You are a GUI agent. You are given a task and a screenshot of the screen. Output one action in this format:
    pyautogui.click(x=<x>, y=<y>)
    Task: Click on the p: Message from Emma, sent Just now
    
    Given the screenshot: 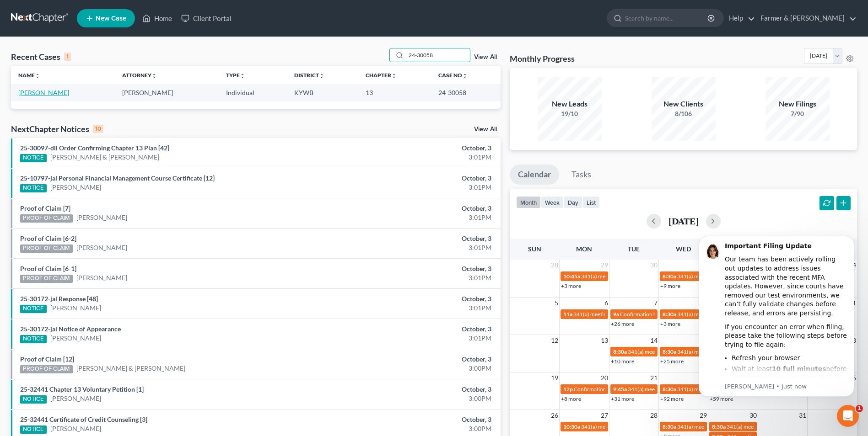 What is the action you would take?
    pyautogui.click(x=101, y=162)
    